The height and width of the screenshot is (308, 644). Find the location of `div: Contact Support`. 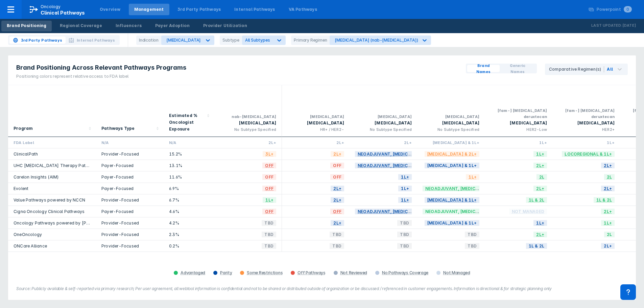

div: Contact Support is located at coordinates (628, 293).